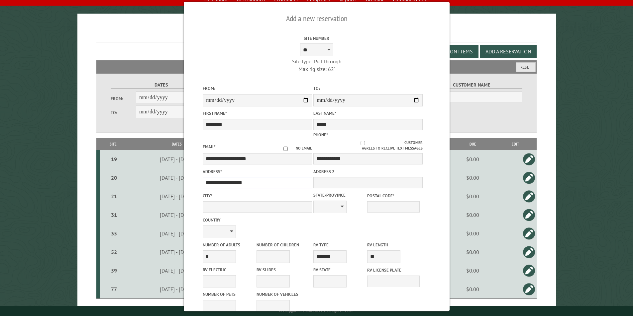 This screenshot has height=316, width=633. I want to click on label: RV Length, so click(393, 245).